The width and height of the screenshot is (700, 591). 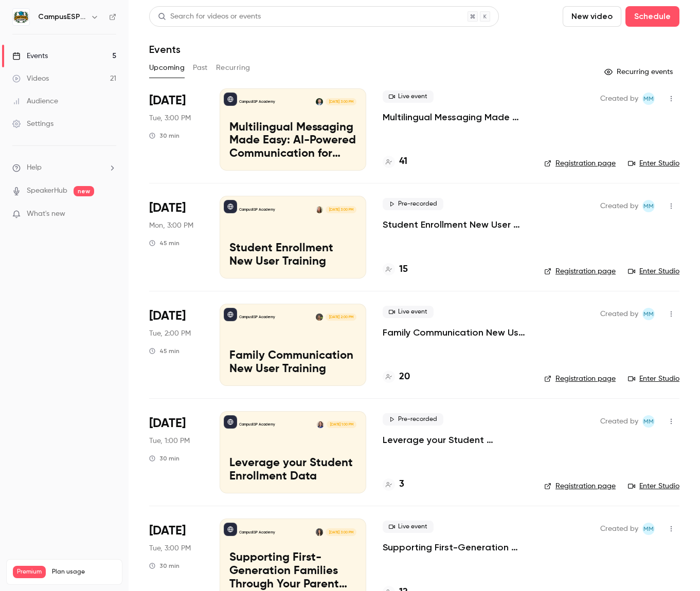 I want to click on h4: 3, so click(x=402, y=484).